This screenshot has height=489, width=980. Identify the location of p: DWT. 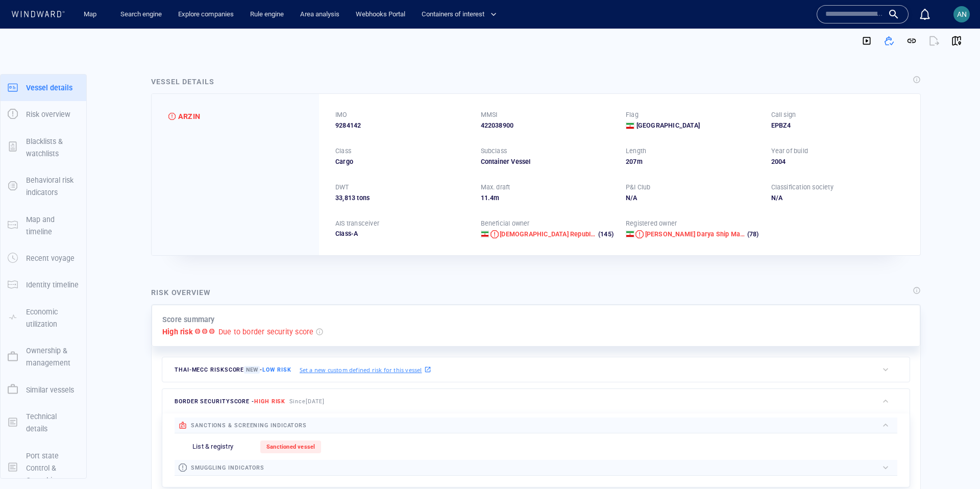
(342, 187).